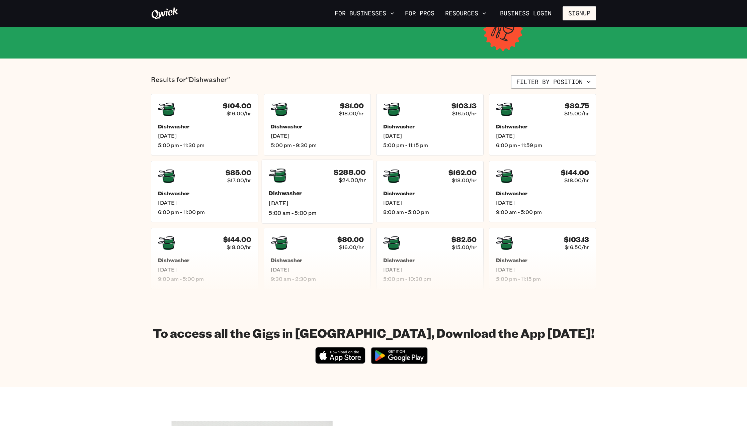  I want to click on h4: $82.50, so click(464, 240).